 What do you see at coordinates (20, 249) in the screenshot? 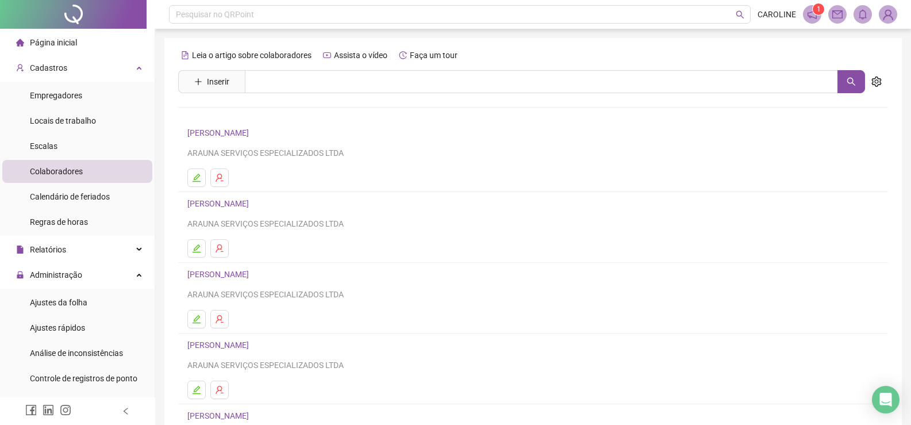
I see `span: file` at bounding box center [20, 249].